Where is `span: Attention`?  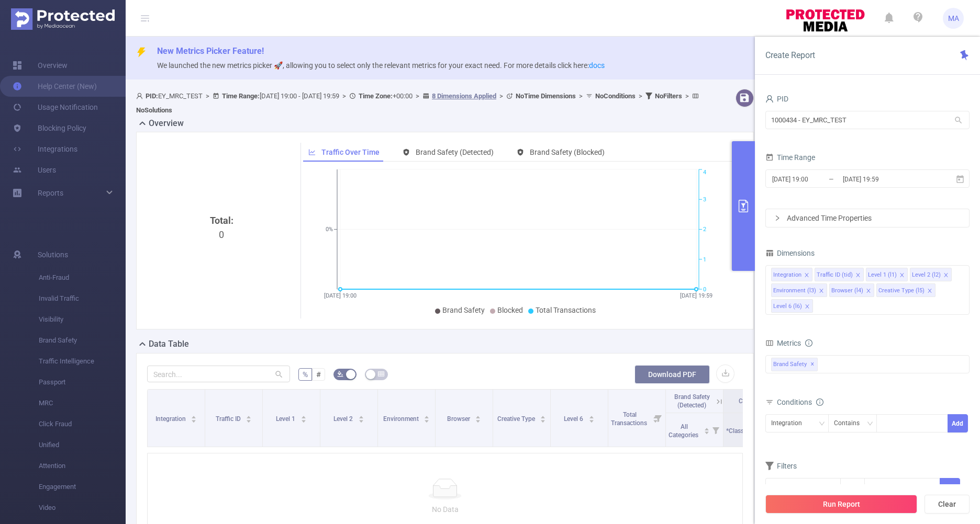
span: Attention is located at coordinates (82, 466).